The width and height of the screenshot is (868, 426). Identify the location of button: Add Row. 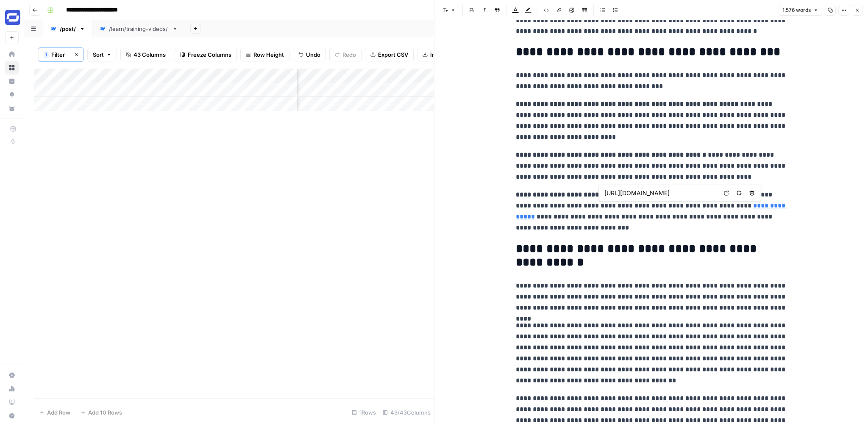
(55, 412).